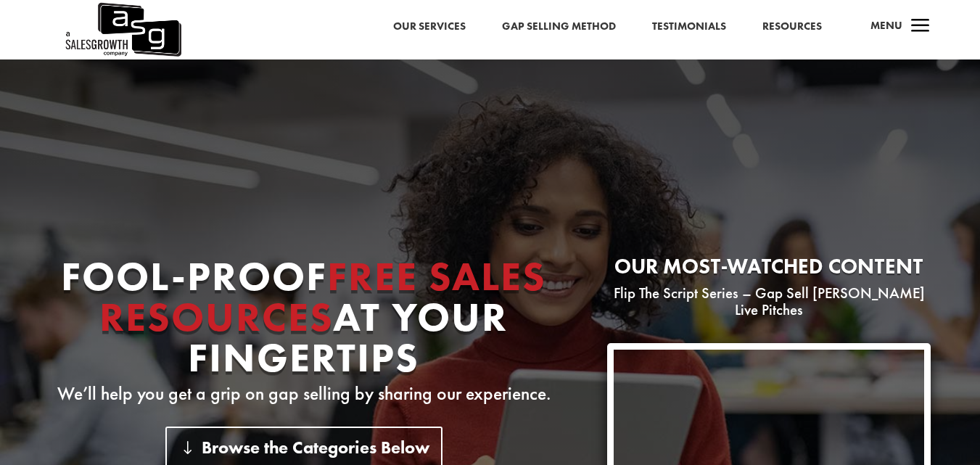 The image size is (980, 465). I want to click on a: Resources, so click(792, 27).